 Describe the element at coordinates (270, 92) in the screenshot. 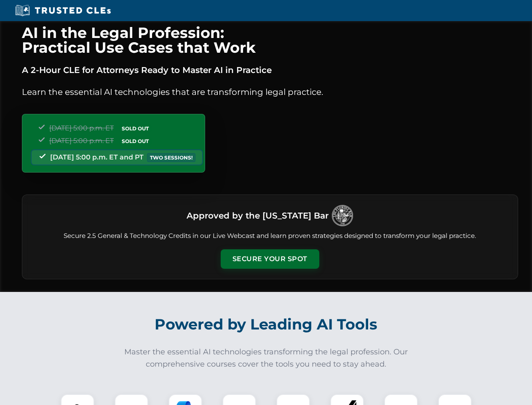

I see `p: Learn the essential AI technologies that are transforming legal practice.` at that location.